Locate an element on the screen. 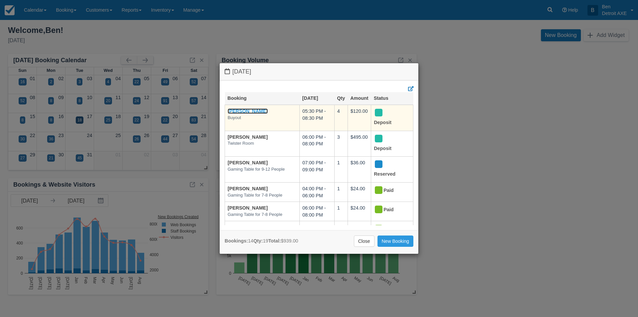 The image size is (638, 317). a: Close is located at coordinates (364, 241).